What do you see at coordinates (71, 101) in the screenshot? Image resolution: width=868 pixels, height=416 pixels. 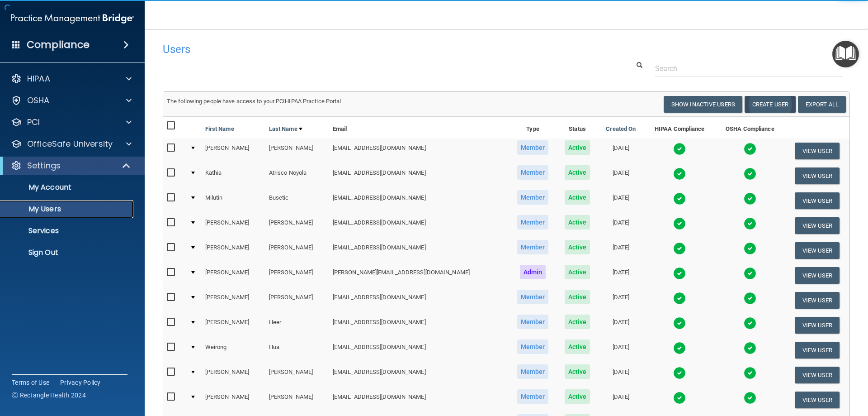 I see `a: OSHA` at bounding box center [71, 101].